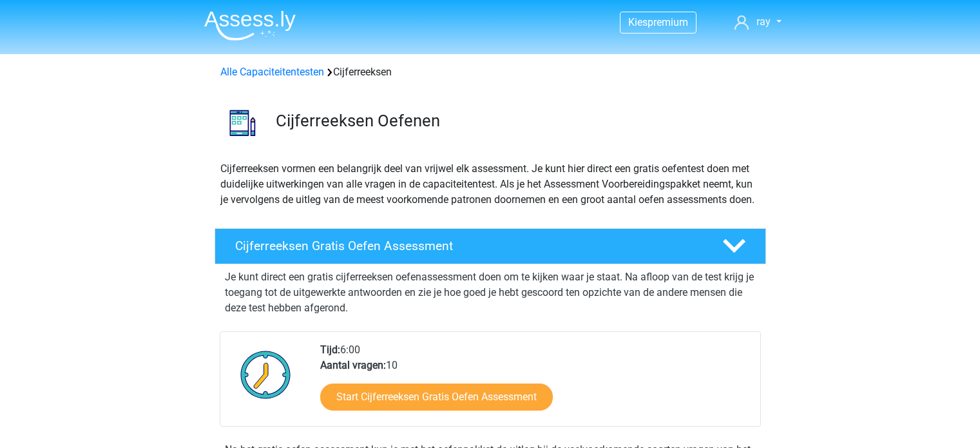 Image resolution: width=980 pixels, height=448 pixels. I want to click on a: Kiespremium, so click(658, 22).